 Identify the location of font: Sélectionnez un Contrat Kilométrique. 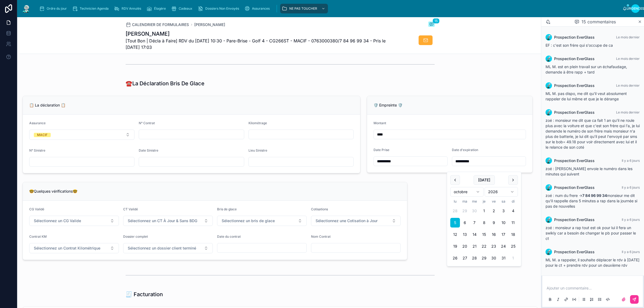
(67, 247).